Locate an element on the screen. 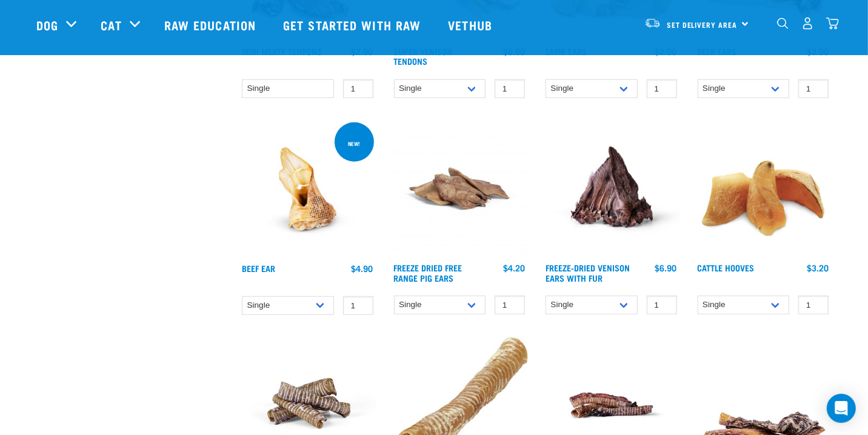 The width and height of the screenshot is (868, 435). img: Pile Of Cattle Hooves Treats For Dogs is located at coordinates (763, 188).